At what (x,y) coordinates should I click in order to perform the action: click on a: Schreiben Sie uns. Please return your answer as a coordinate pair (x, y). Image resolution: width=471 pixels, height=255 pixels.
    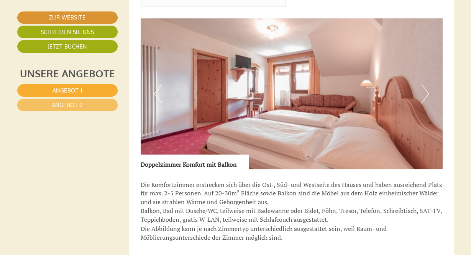
    Looking at the image, I should click on (67, 32).